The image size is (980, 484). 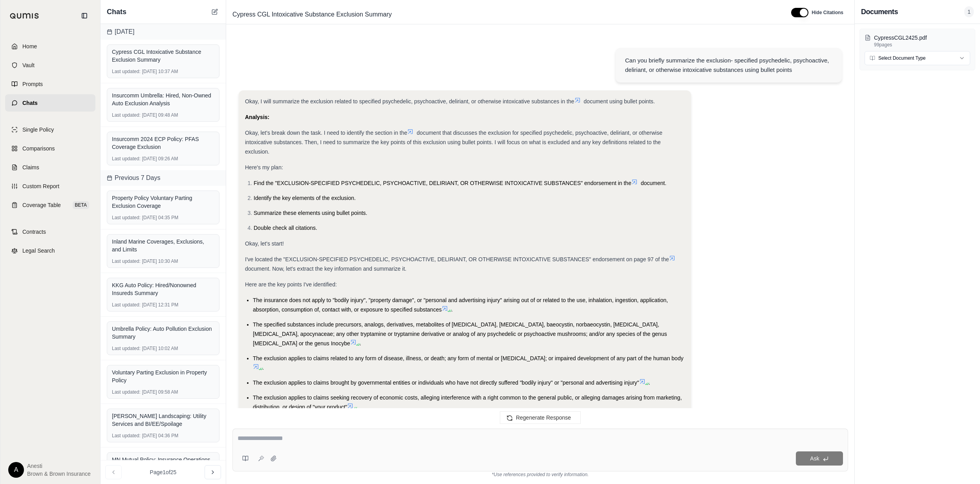 I want to click on span: document that discusses the exclusion for specified psychedelic, psychoactive, deliriant, or othe..., so click(x=453, y=143).